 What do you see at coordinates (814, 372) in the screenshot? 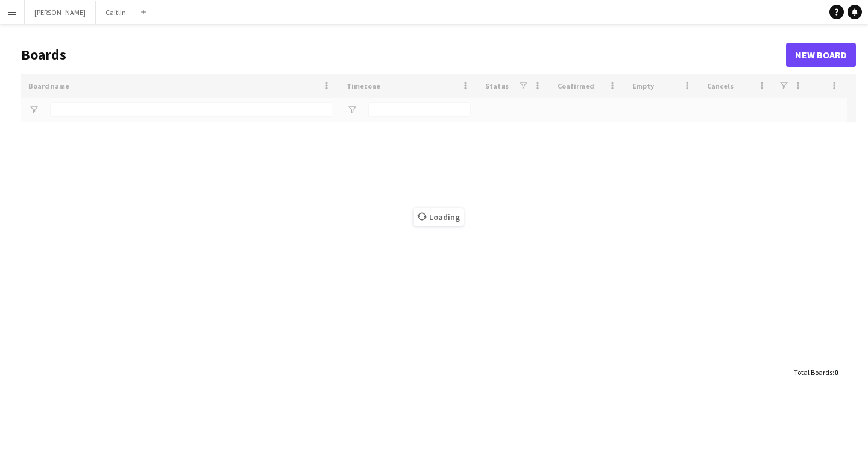
I see `span: Total Boards` at bounding box center [814, 372].